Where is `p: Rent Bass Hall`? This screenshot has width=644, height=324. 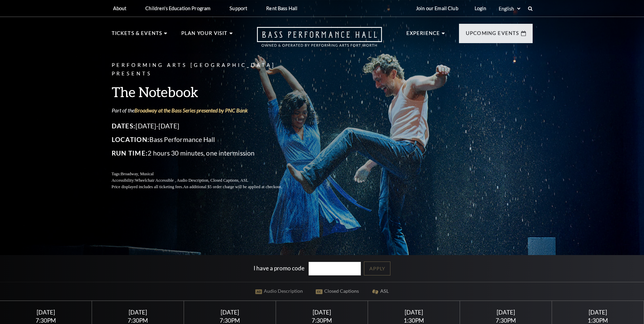
p: Rent Bass Hall is located at coordinates (282, 8).